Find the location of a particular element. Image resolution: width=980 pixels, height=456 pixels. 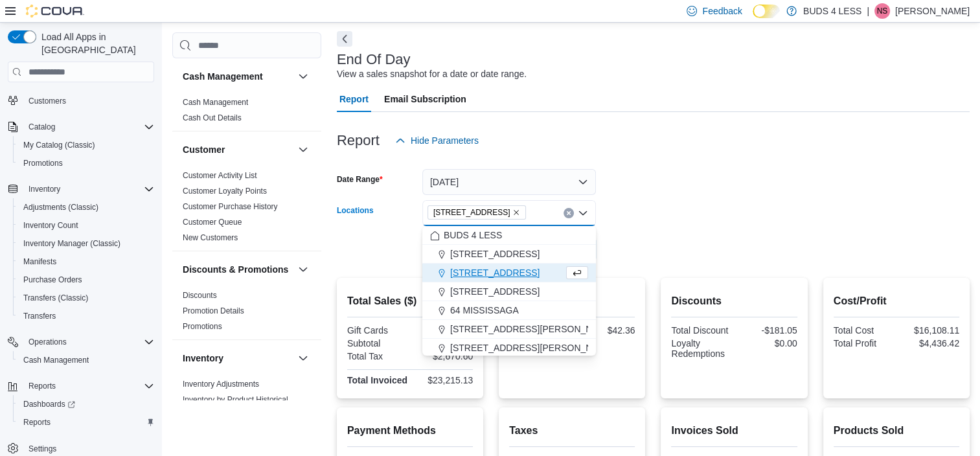

div: $20,544.53 is located at coordinates (442, 343).